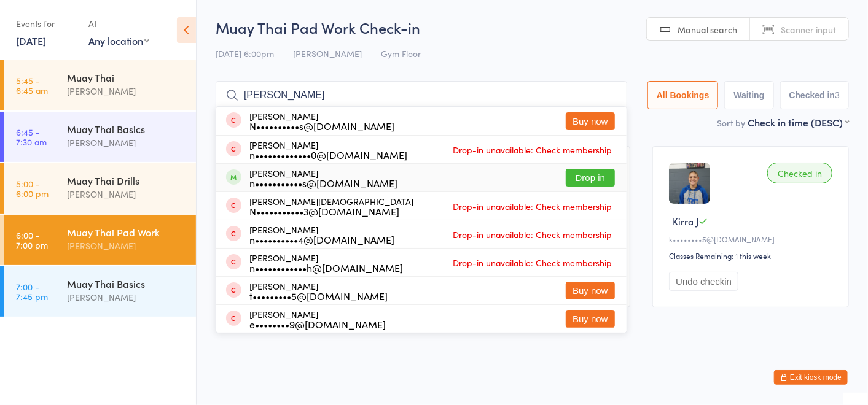  Describe the element at coordinates (809, 29) in the screenshot. I see `span: Scanner input` at that location.